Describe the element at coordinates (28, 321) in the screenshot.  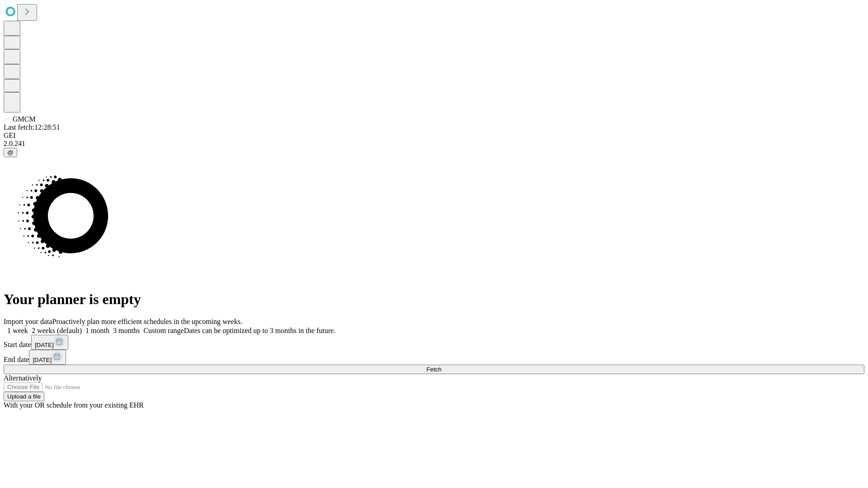
I see `span: Import your data` at that location.